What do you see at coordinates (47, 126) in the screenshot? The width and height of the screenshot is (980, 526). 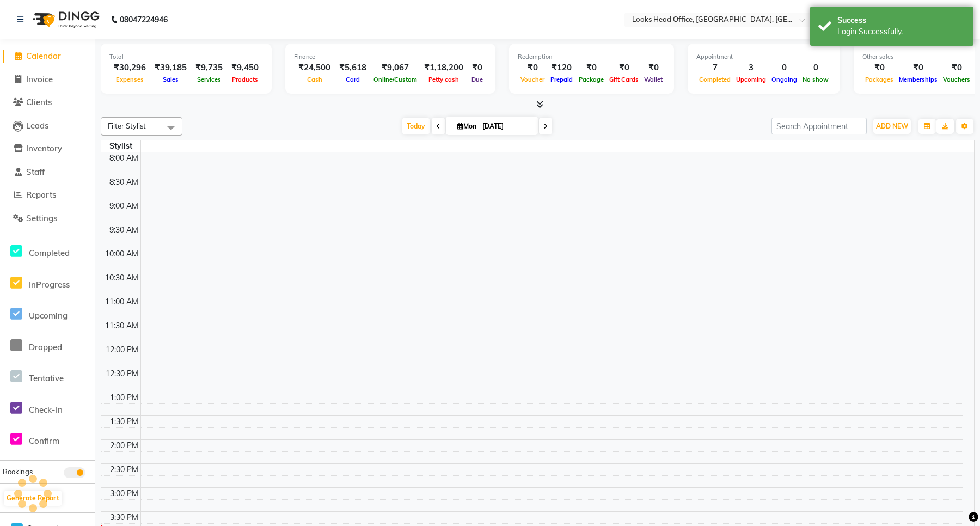 I see `a: Leads` at bounding box center [47, 126].